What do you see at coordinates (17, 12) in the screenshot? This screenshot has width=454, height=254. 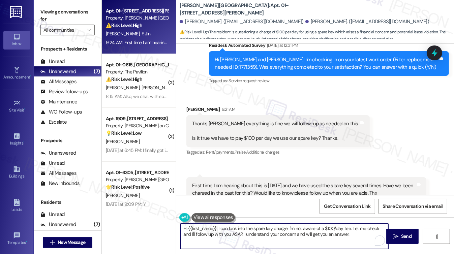 I see `img: ResiDesk Logo` at bounding box center [17, 12].